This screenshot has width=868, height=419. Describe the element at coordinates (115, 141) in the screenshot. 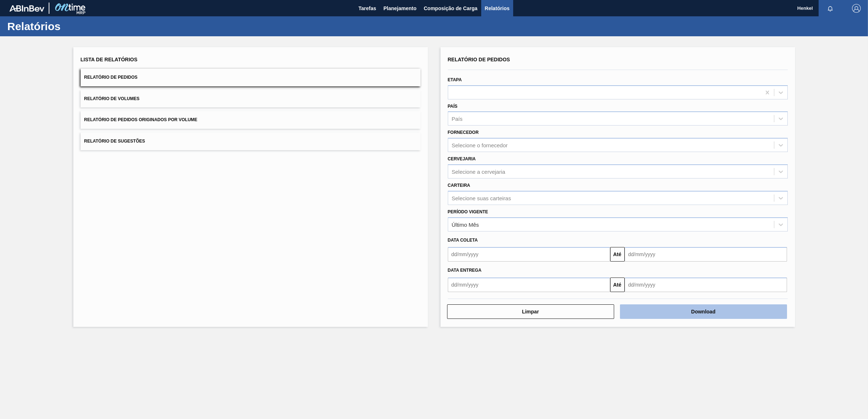

I see `span: Relatório de Sugestões` at that location.